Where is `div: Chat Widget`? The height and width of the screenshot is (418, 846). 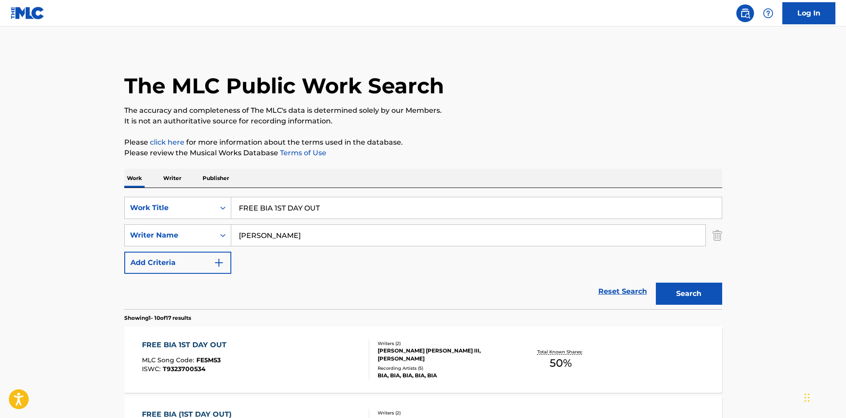
div: Chat Widget is located at coordinates (824, 397).